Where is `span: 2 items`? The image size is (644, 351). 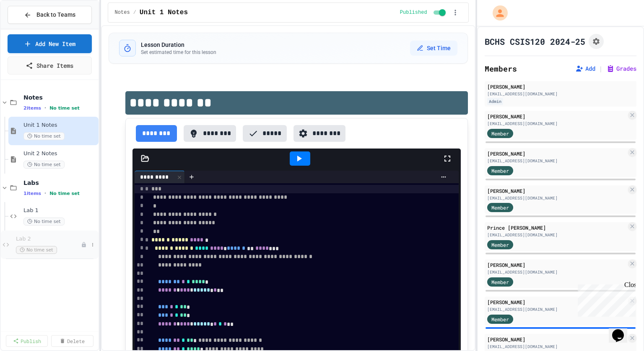
span: 2 items is located at coordinates (33, 108).